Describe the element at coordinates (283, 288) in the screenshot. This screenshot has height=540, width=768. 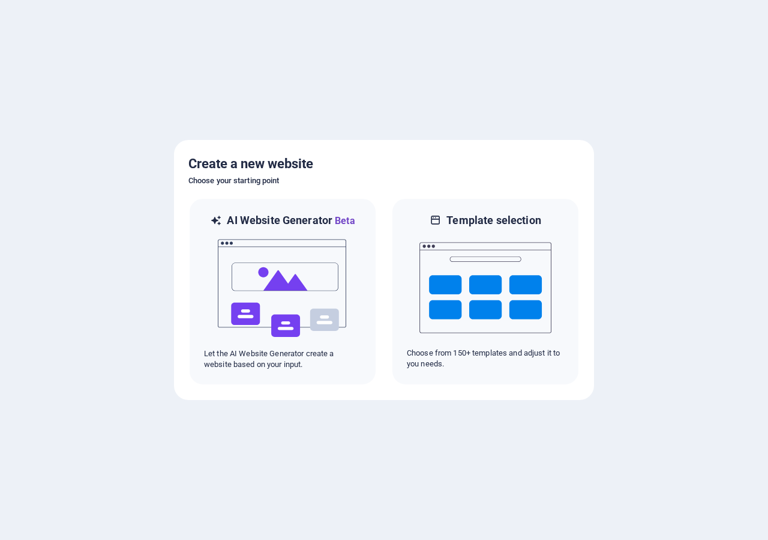
I see `img: ai` at that location.